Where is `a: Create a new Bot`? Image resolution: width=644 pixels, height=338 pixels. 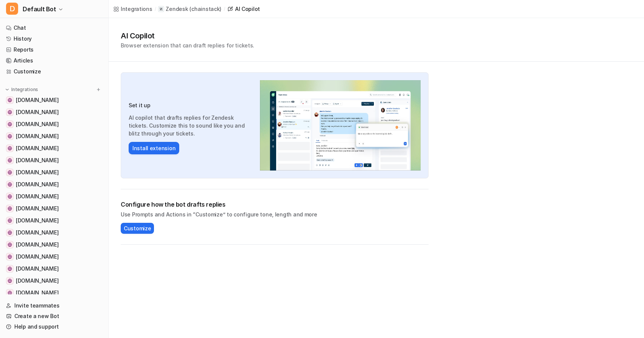 a: Create a new Bot is located at coordinates (54, 317).